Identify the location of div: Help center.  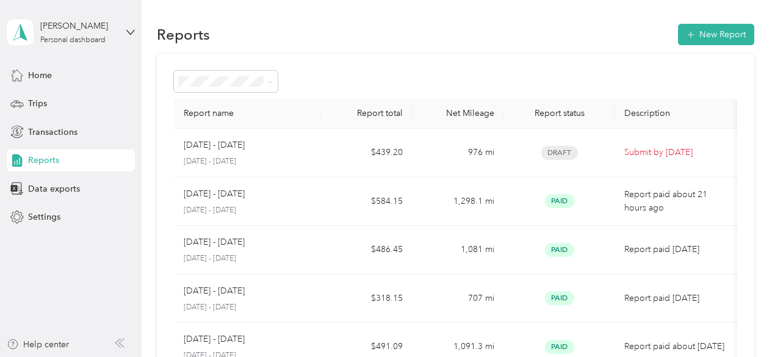
(38, 344).